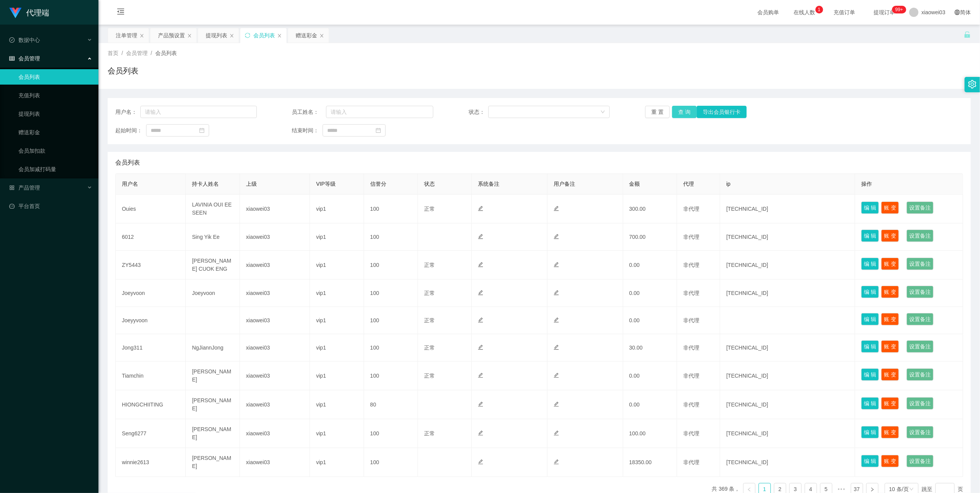  What do you see at coordinates (128, 163) in the screenshot?
I see `span: 会员列表` at bounding box center [128, 163].